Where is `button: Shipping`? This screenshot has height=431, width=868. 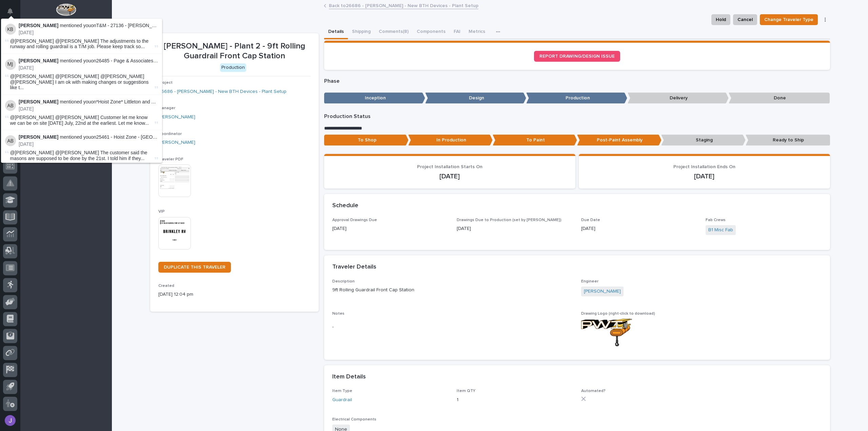
button: Shipping is located at coordinates (361, 32).